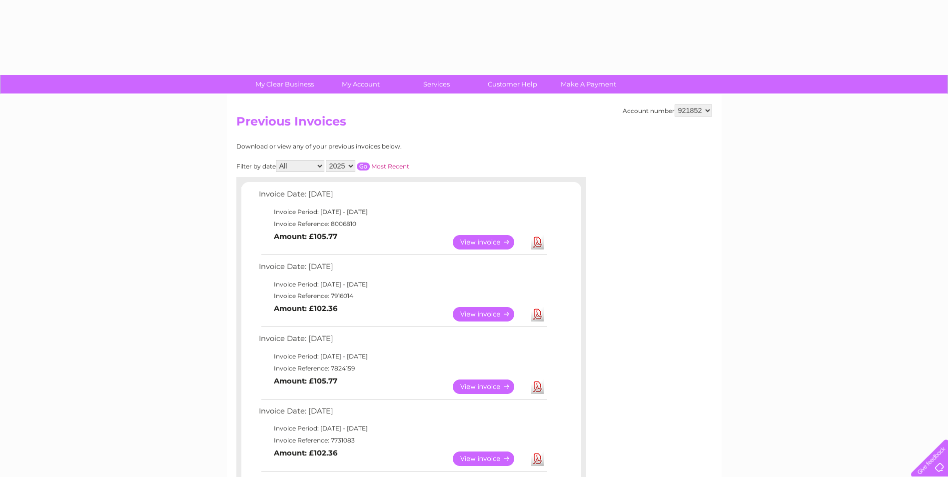 This screenshot has height=477, width=948. What do you see at coordinates (367, 166) in the screenshot?
I see `div: Filter by date` at bounding box center [367, 166].